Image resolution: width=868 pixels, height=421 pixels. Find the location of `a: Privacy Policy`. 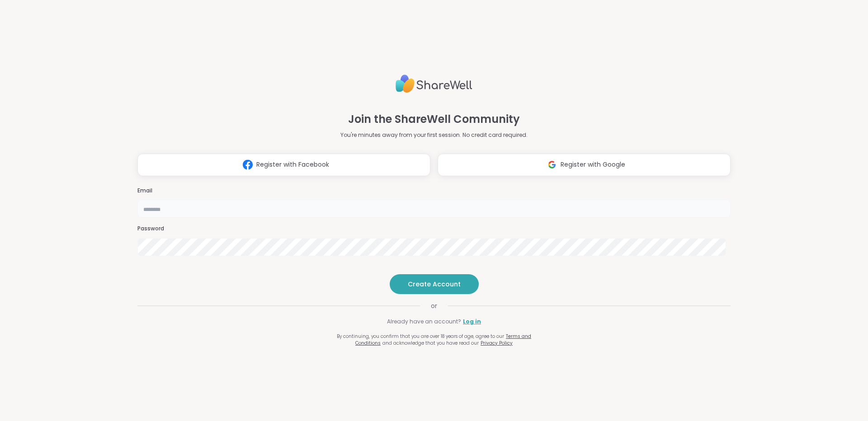

a: Privacy Policy is located at coordinates (496, 342).